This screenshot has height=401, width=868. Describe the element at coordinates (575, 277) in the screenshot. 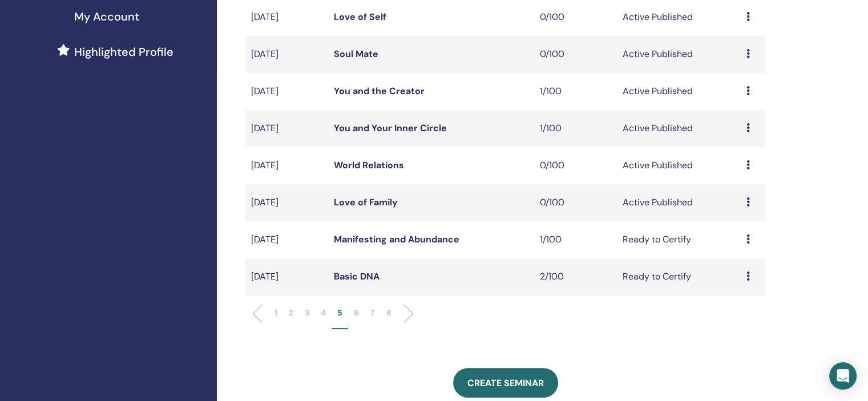

I see `td: 2/100` at that location.